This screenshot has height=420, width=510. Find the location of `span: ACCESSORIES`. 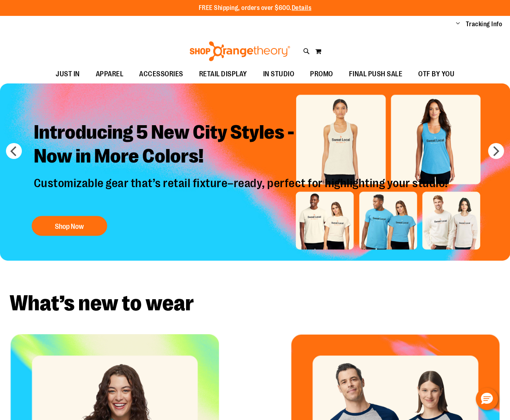

span: ACCESSORIES is located at coordinates (161, 74).